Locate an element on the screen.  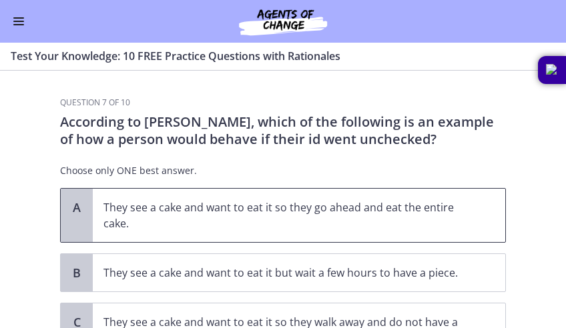
button: Enable menu is located at coordinates (19, 21).